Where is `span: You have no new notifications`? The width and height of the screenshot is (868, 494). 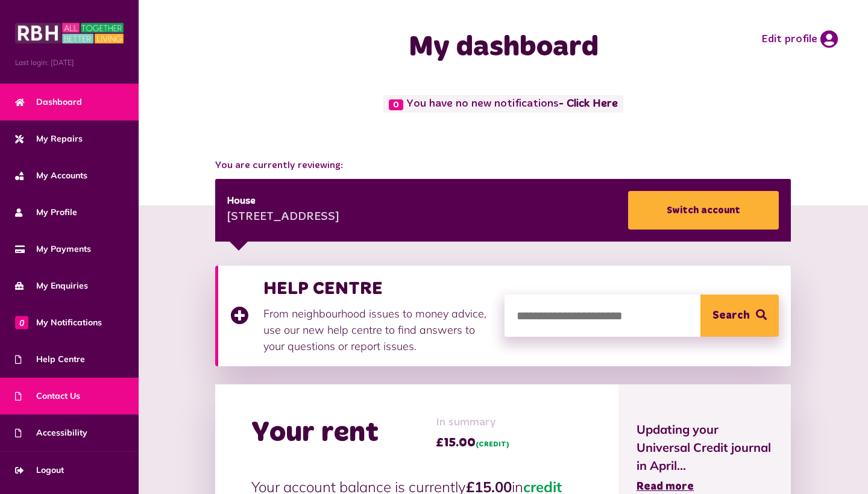 span: You have no new notifications is located at coordinates (503, 103).